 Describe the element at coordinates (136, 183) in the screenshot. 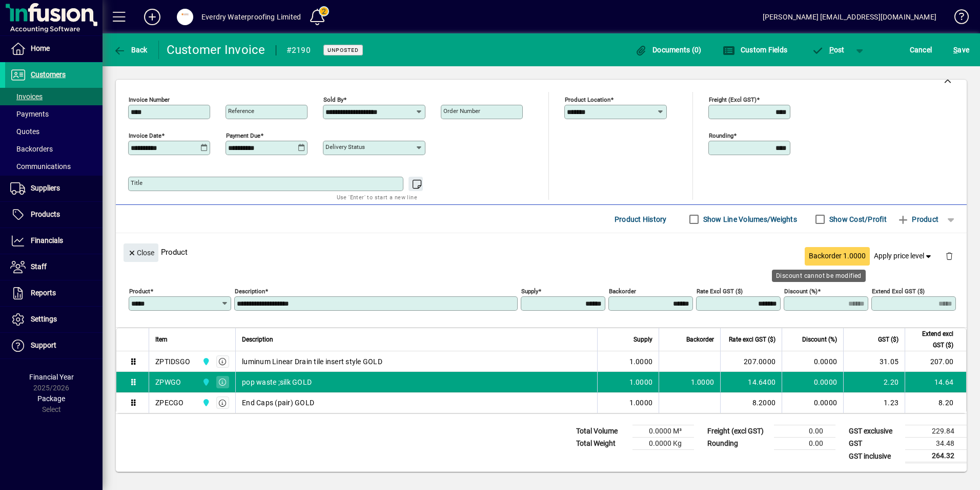

I see `mat-label: Title` at that location.